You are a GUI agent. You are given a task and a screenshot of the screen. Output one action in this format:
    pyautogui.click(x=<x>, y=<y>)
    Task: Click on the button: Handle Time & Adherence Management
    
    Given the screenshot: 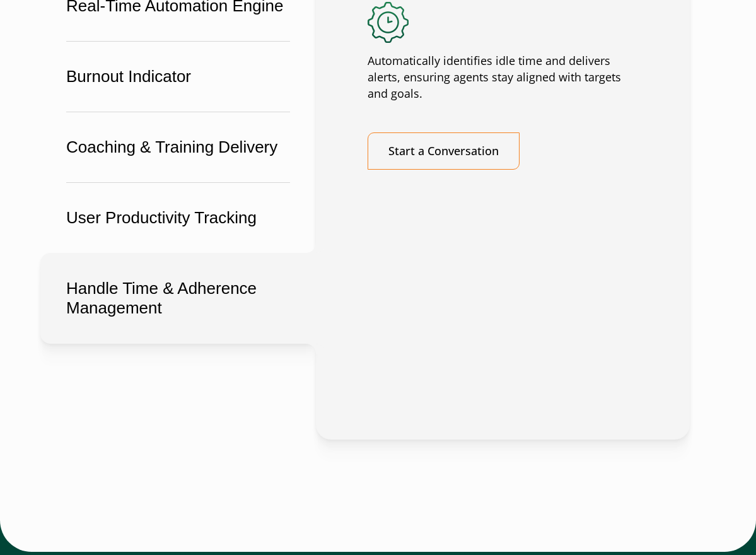 What is the action you would take?
    pyautogui.click(x=178, y=298)
    